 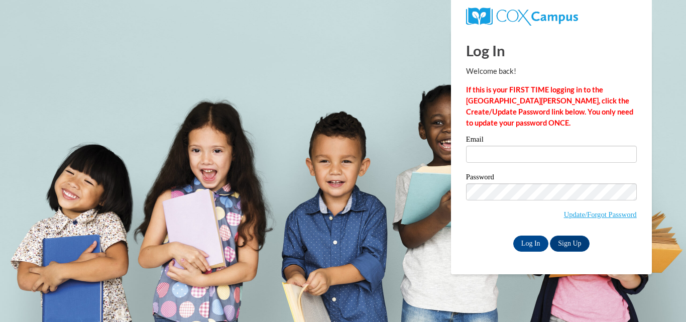 What do you see at coordinates (531, 244) in the screenshot?
I see `input: Log In` at bounding box center [531, 244].